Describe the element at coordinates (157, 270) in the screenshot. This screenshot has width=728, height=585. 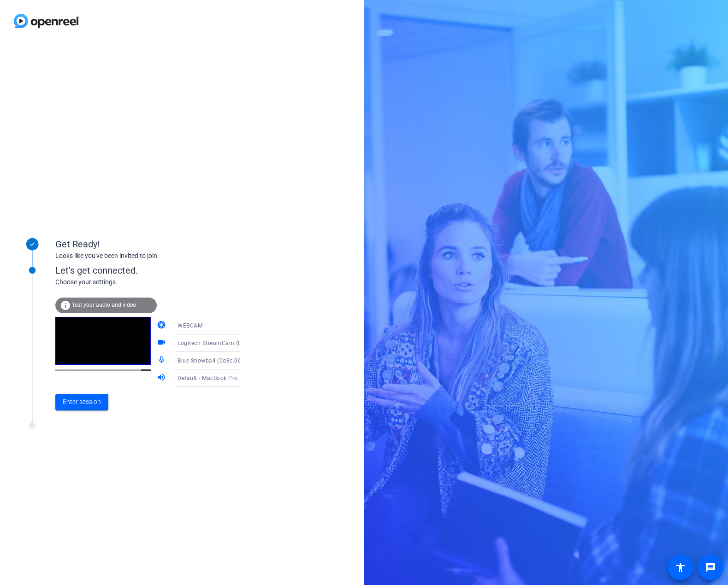
I see `div: Let's get connected.` at that location.